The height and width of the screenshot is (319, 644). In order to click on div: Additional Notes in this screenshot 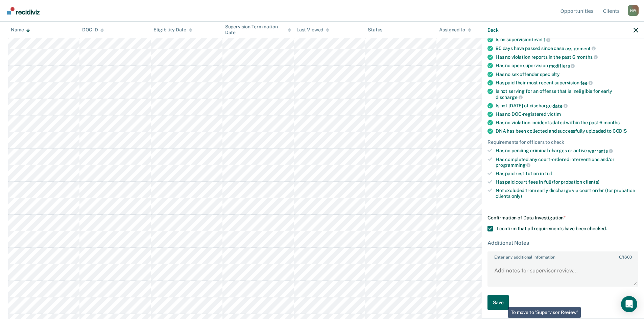, I will do `click(563, 243)`.